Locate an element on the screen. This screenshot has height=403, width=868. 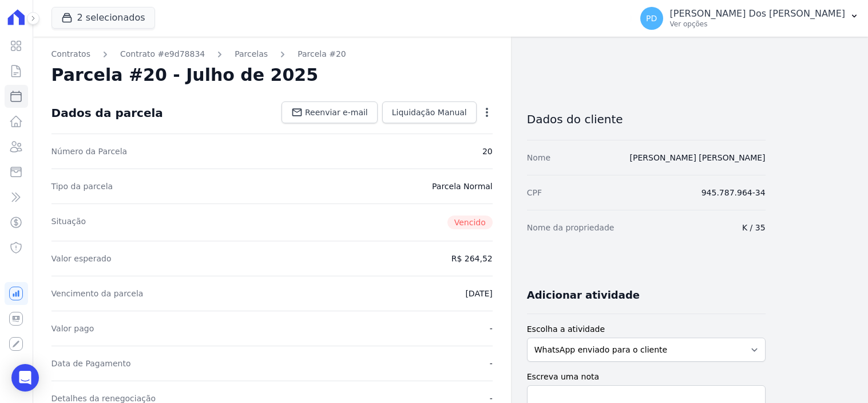
dt: Valor pago is located at coordinates (73, 328).